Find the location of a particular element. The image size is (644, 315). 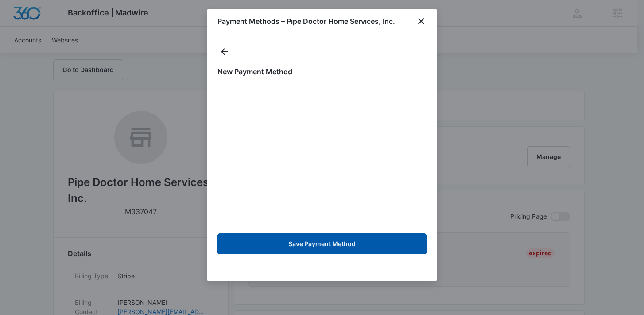

h1: New Payment Method is located at coordinates (322, 72).